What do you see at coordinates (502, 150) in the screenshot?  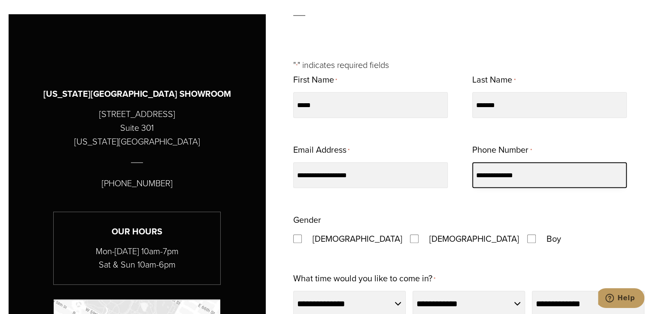 I see `label: Phone Number` at bounding box center [502, 150].